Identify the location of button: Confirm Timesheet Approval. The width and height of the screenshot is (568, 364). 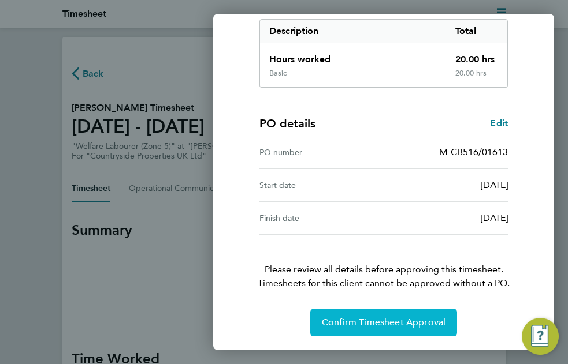
(384, 323).